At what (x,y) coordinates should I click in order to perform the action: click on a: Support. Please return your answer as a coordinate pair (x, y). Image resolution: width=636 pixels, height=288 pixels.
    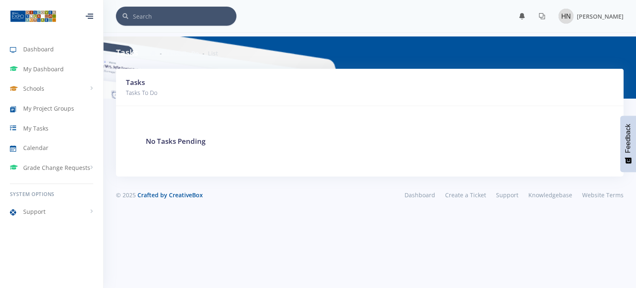
    Looking at the image, I should click on (507, 194).